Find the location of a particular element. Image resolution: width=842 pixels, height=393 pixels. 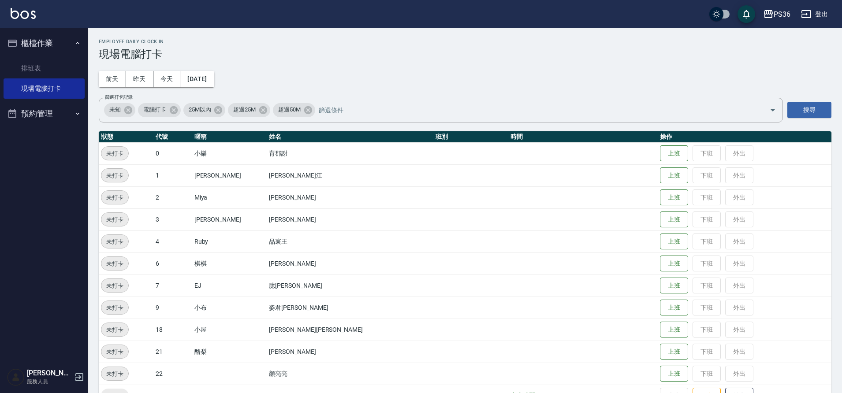

td: 4 is located at coordinates (173, 241).